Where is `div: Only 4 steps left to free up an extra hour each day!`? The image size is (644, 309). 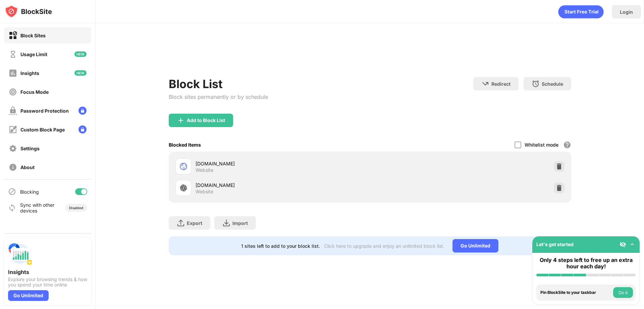 div: Only 4 steps left to free up an extra hour each day! is located at coordinates (586, 263).